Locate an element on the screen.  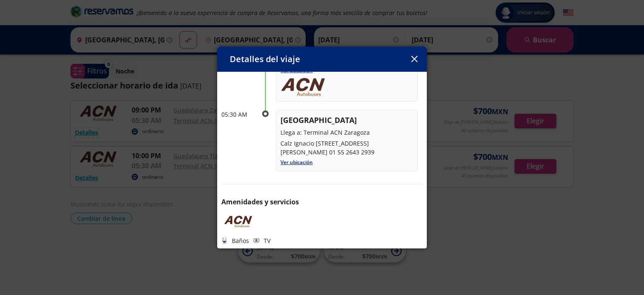
p: TV is located at coordinates (267, 241).